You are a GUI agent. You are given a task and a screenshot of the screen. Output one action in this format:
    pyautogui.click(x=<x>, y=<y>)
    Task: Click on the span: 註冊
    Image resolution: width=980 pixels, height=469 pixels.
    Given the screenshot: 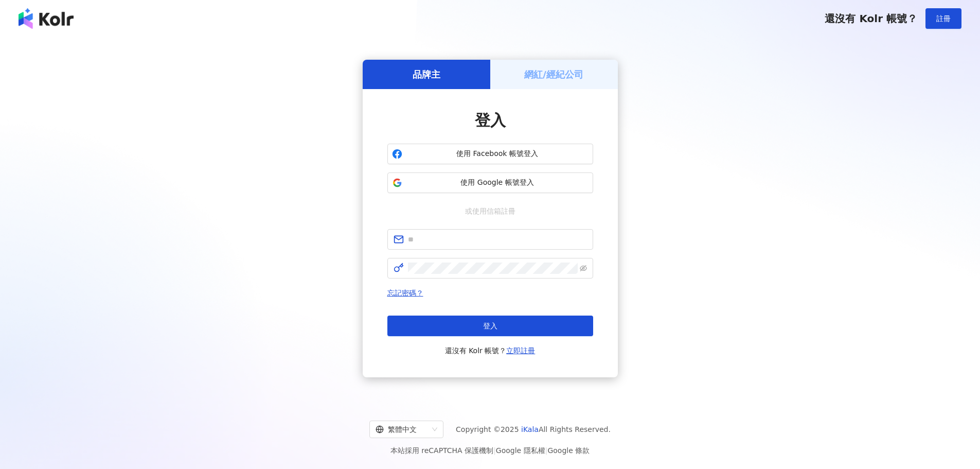 What is the action you would take?
    pyautogui.click(x=944, y=19)
    